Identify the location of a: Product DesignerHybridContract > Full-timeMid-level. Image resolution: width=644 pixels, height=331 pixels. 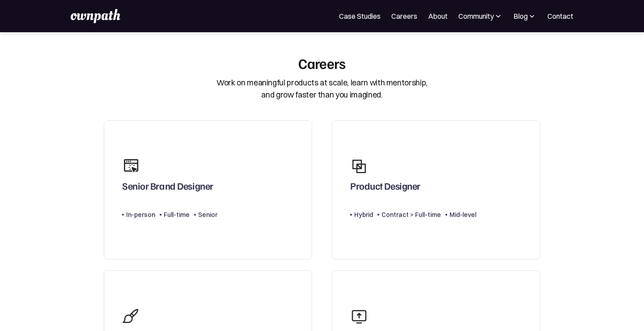
(436, 190).